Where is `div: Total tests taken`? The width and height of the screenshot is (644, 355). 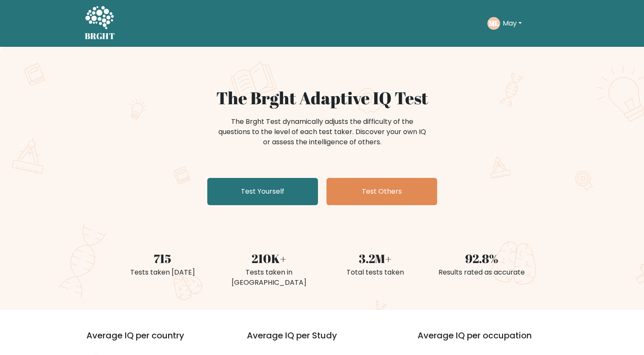 div: Total tests taken is located at coordinates (375, 273).